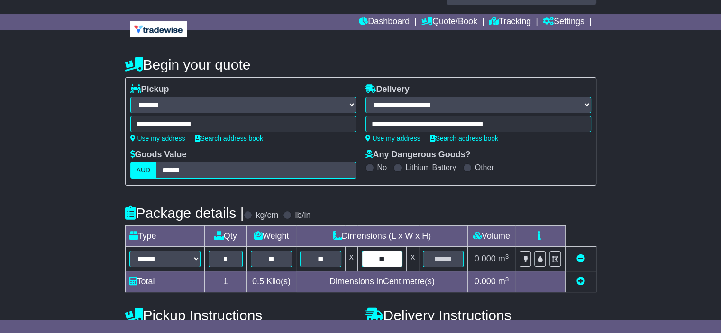 This screenshot has width=721, height=333. Describe the element at coordinates (510, 22) in the screenshot. I see `a: Tracking` at that location.